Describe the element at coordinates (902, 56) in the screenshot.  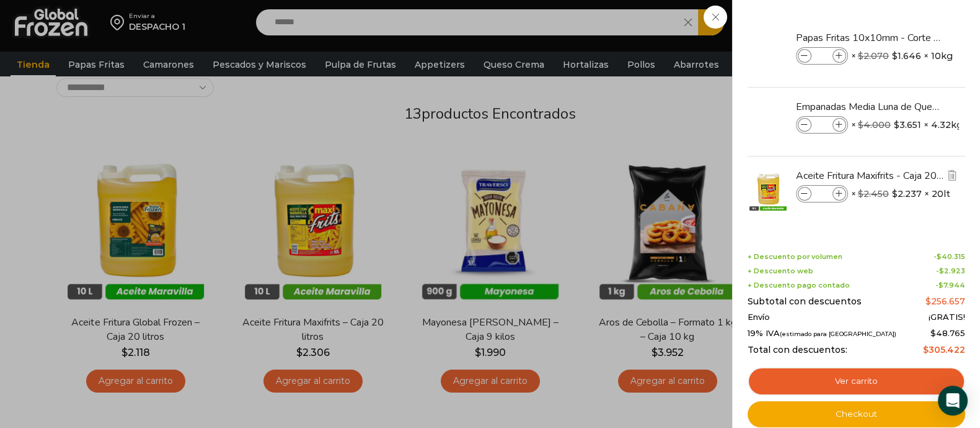
I see `span: × × 10kg` at that location.